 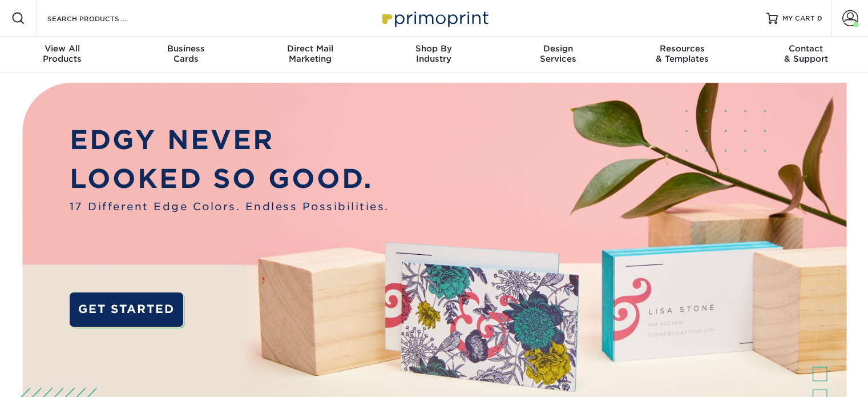 What do you see at coordinates (798, 19) in the screenshot?
I see `span: MY CART` at bounding box center [798, 19].